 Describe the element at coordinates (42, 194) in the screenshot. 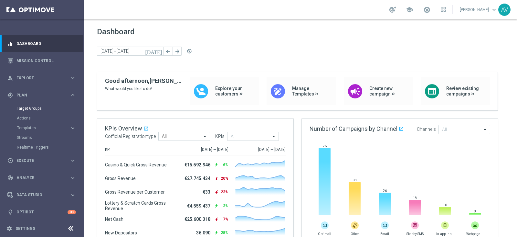

I see `button: Data Studio keyboard_arrow_right` at that location.